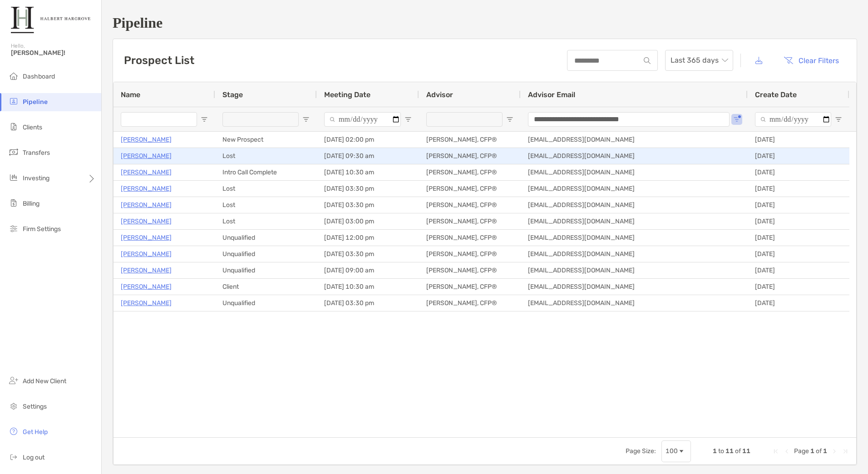 The height and width of the screenshot is (474, 868). What do you see at coordinates (14, 456) in the screenshot?
I see `img: logout icon` at bounding box center [14, 456].